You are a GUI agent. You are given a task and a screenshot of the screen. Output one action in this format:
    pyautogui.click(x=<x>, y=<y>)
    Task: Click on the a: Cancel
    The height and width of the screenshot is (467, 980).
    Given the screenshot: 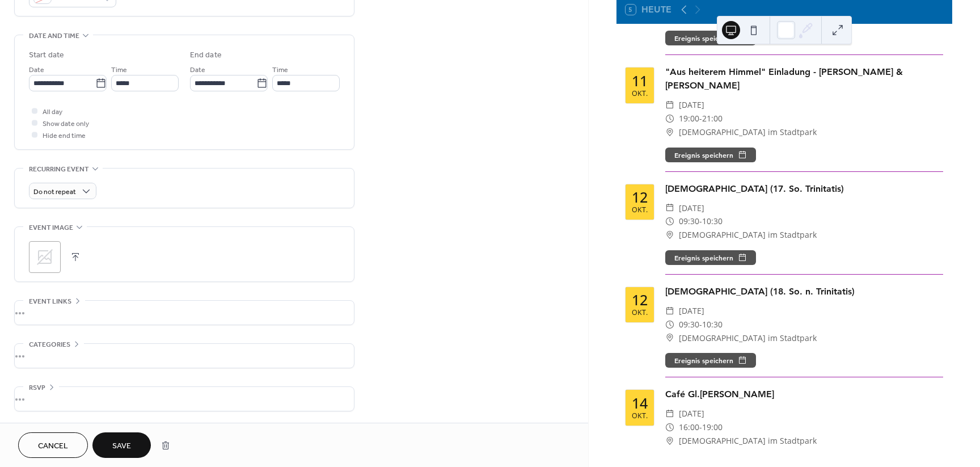 What is the action you would take?
    pyautogui.click(x=53, y=445)
    